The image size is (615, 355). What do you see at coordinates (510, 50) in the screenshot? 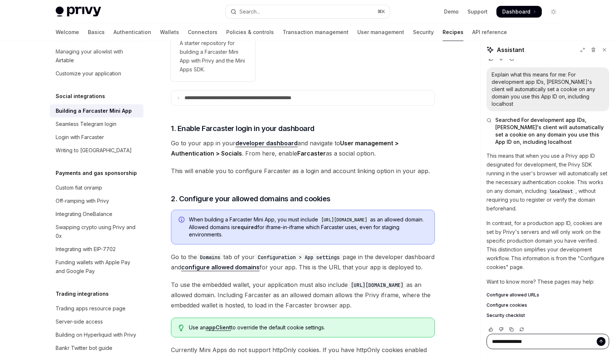
I see `span: Assistant` at bounding box center [510, 50].